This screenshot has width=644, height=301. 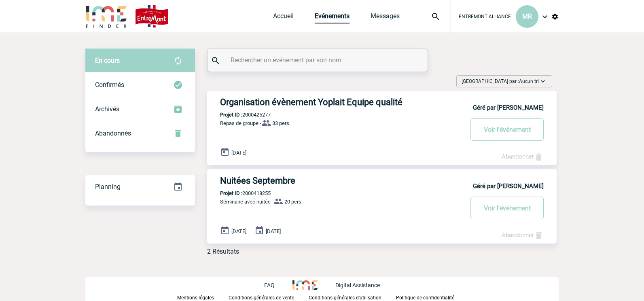 I want to click on div: 2 Résultats, so click(x=223, y=251).